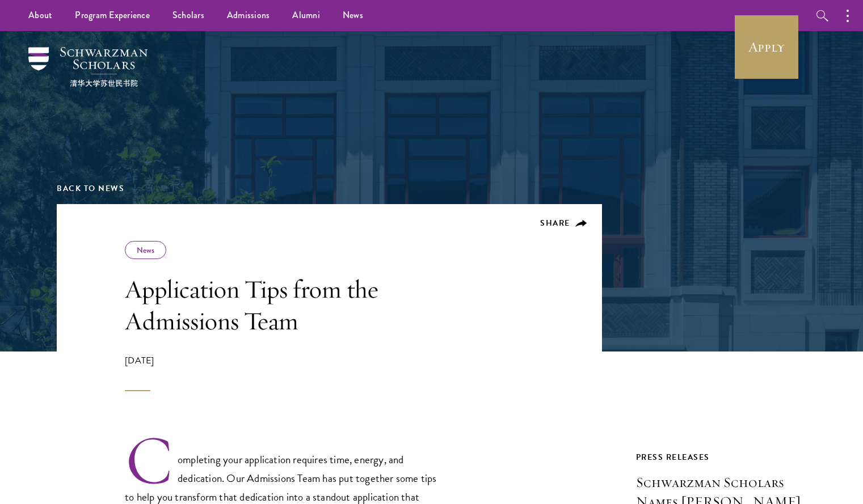 This screenshot has width=863, height=504. What do you see at coordinates (287, 305) in the screenshot?
I see `h1: Application Tips from the Admissions Team` at bounding box center [287, 305].